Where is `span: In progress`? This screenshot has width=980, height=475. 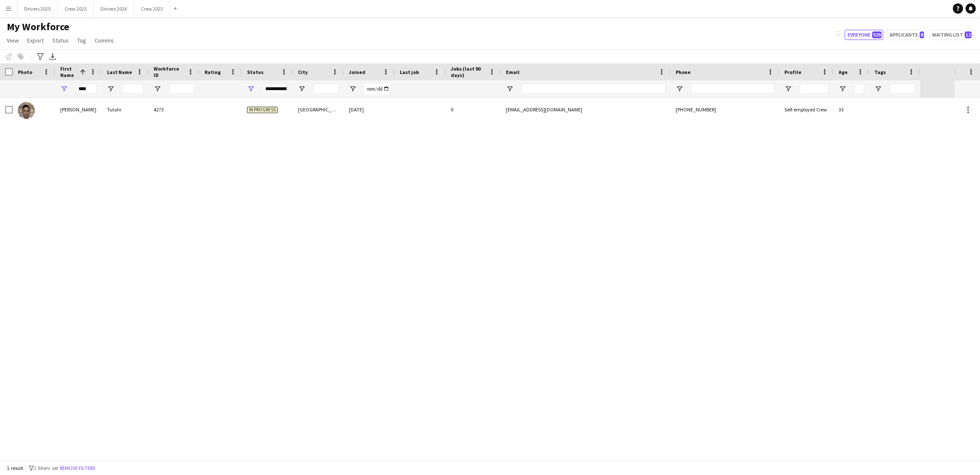 span: In progress is located at coordinates (262, 110).